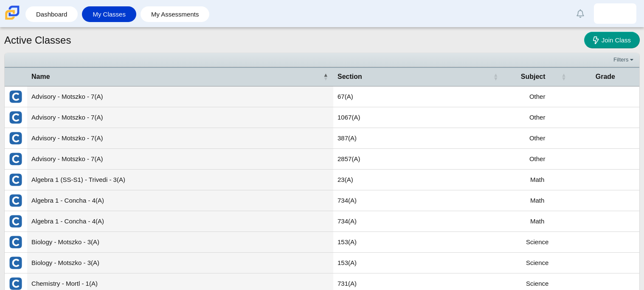  I want to click on span: Subject : Activate to sort, so click(564, 77).